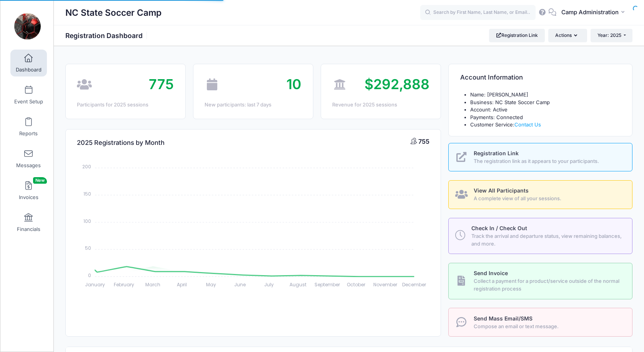 This screenshot has height=352, width=644. Describe the element at coordinates (327, 284) in the screenshot. I see `tspan: September` at that location.